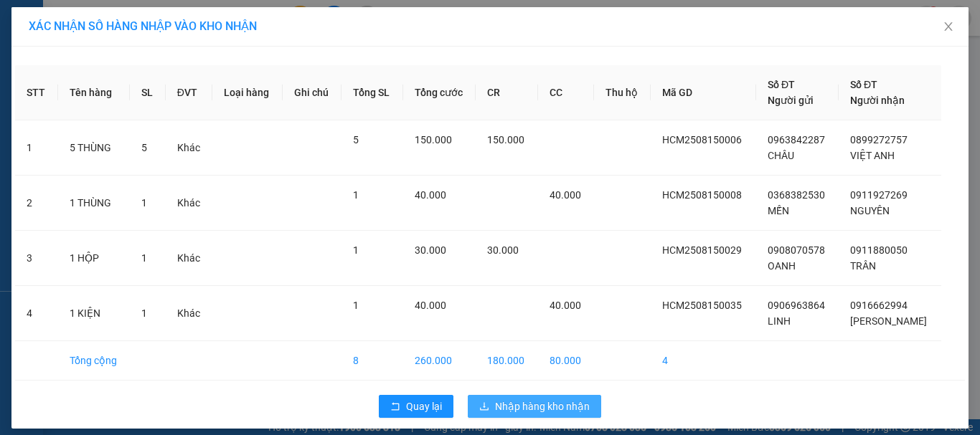 Image resolution: width=980 pixels, height=435 pixels. What do you see at coordinates (780, 155) in the screenshot?
I see `span: CHÂU` at bounding box center [780, 155].